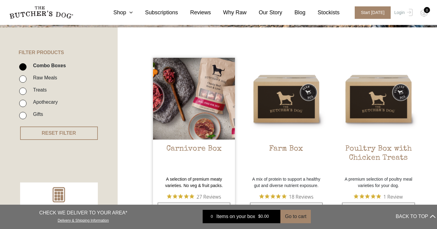 Image resolution: width=437 pixels, height=229 pixels. What do you see at coordinates (294, 12) in the screenshot?
I see `a: Blog` at bounding box center [294, 12].